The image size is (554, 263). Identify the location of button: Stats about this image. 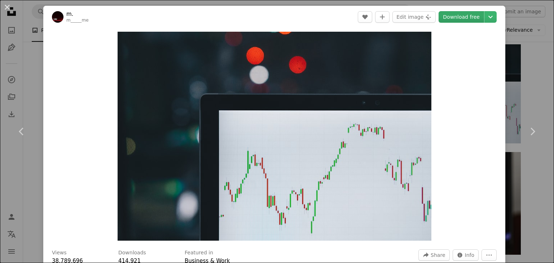
(466, 256).